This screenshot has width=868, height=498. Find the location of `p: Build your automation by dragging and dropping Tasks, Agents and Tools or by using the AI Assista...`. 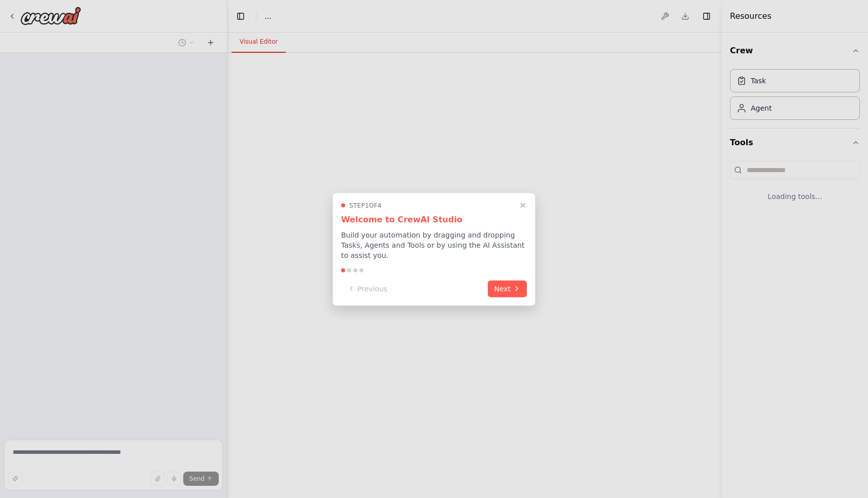

p: Build your automation by dragging and dropping Tasks, Agents and Tools or by using the AI Assista... is located at coordinates (434, 245).